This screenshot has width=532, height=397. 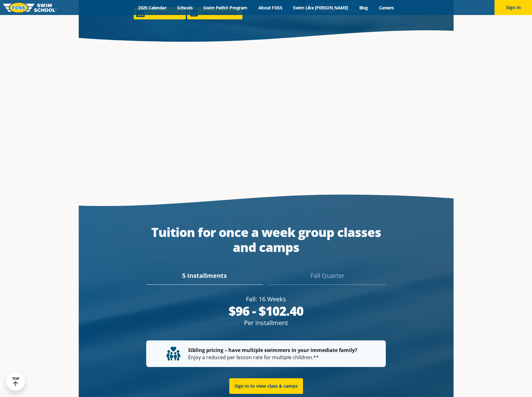 I want to click on p: Enjoy a reduced per lesson rate for multiple children.**, so click(x=266, y=354).